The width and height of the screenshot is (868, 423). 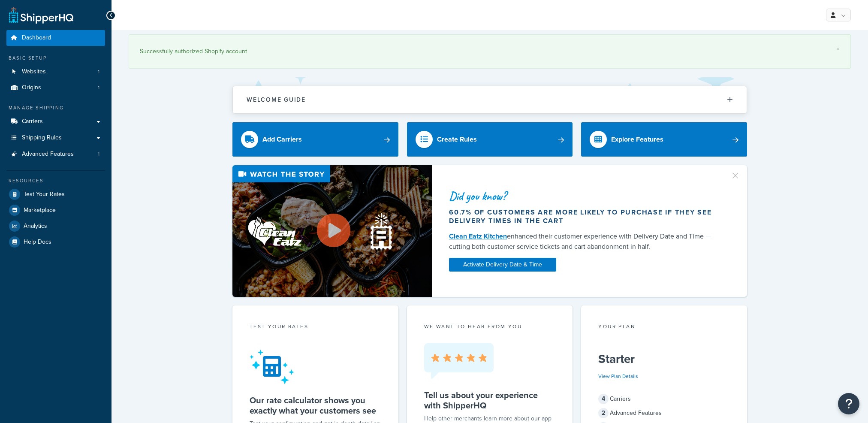 What do you see at coordinates (39, 210) in the screenshot?
I see `span: Marketplace` at bounding box center [39, 210].